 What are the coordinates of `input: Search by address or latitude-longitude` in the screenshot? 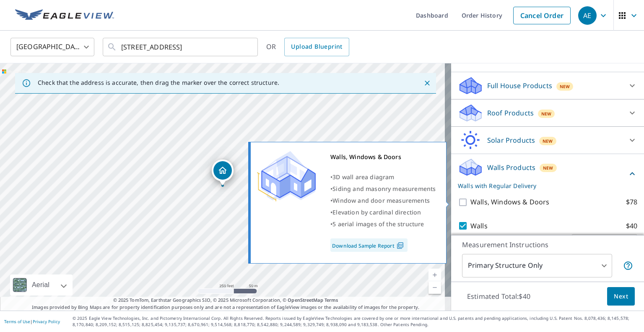 It's located at (180, 47).